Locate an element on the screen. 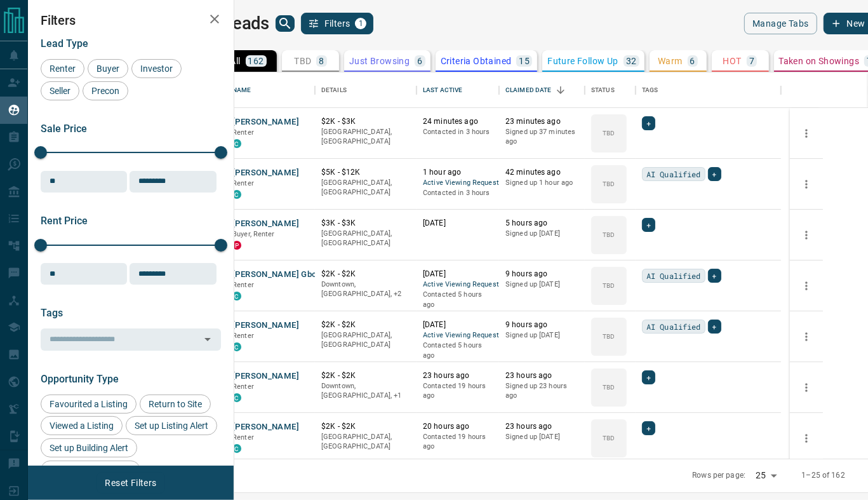 Image resolution: width=868 pixels, height=500 pixels. button: Open is located at coordinates (208, 339).